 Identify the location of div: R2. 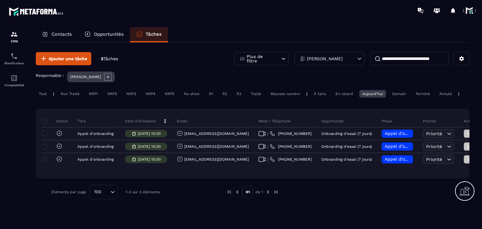
(225, 94).